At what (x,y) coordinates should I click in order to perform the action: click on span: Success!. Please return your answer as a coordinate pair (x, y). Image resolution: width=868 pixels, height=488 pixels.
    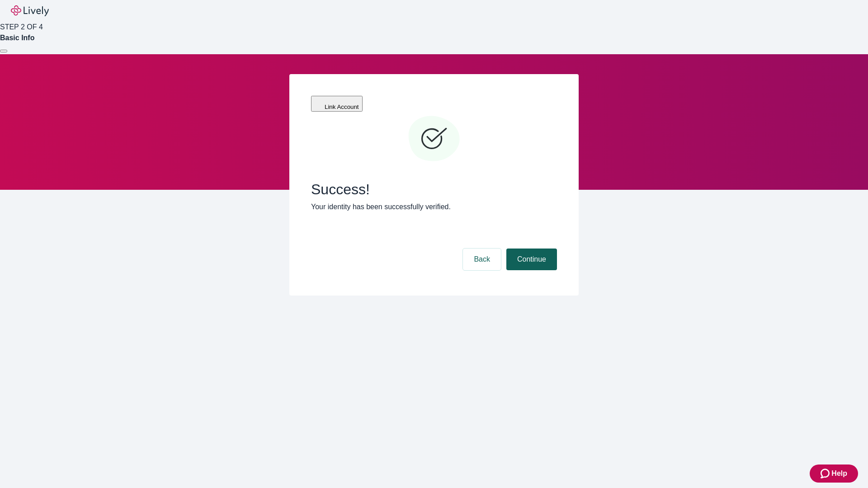
    Looking at the image, I should click on (434, 189).